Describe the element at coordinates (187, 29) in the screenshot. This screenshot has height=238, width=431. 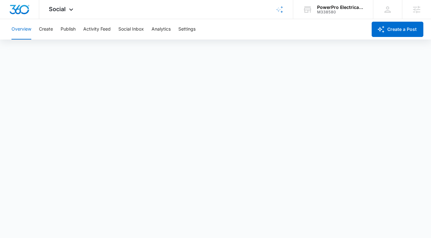
I see `button: Settings` at that location.